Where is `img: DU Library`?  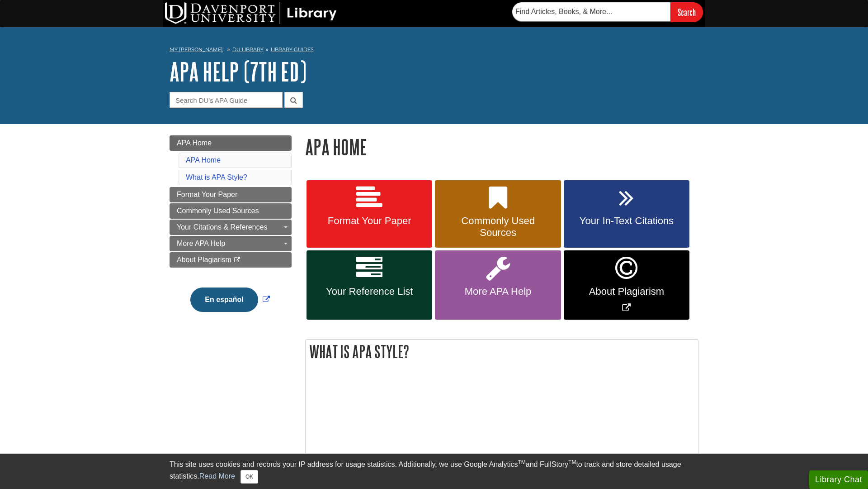 img: DU Library is located at coordinates (251, 13).